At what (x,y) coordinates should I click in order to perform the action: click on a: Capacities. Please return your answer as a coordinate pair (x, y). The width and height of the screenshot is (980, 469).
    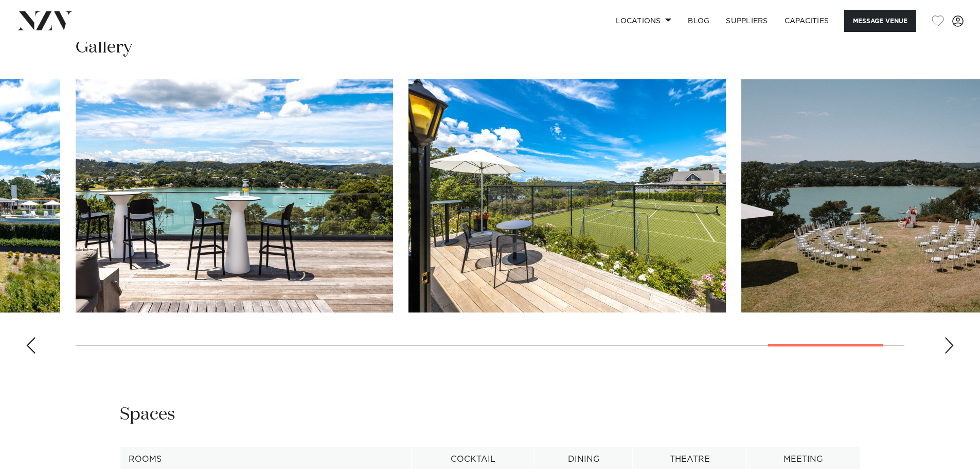
    Looking at the image, I should click on (807, 20).